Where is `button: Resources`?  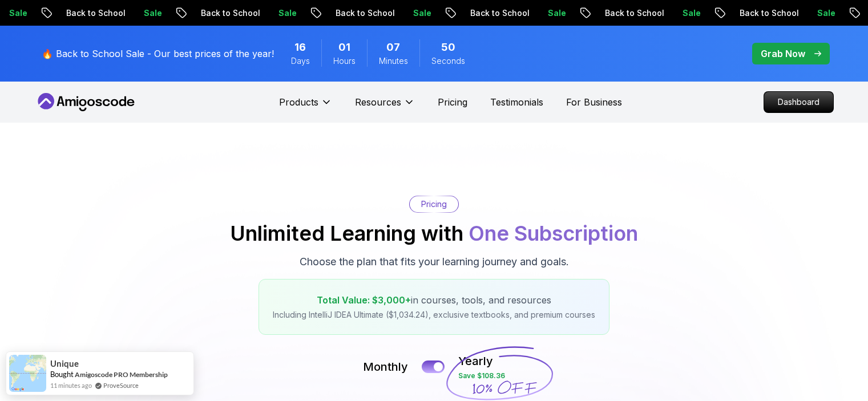 button: Resources is located at coordinates (385, 107).